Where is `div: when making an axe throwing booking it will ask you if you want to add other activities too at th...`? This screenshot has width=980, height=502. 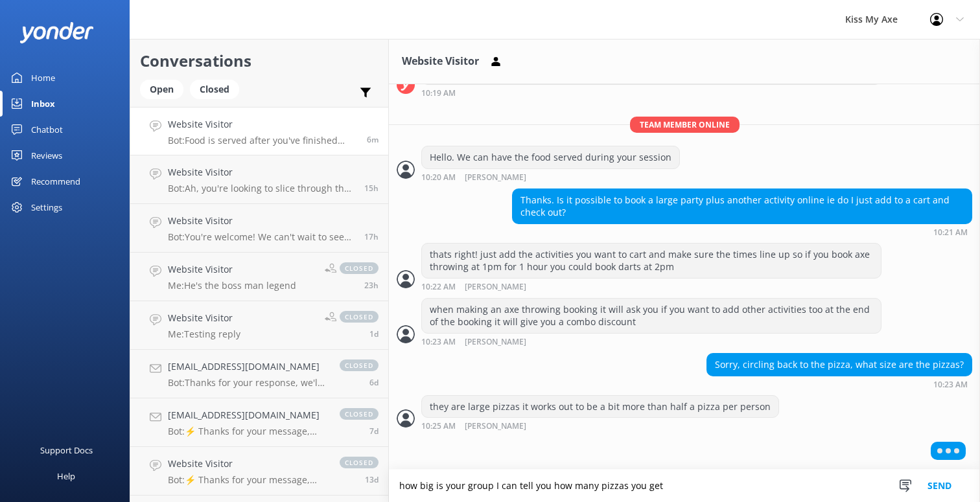 div: when making an axe throwing booking it will ask you if you want to add other activities too at th... is located at coordinates (652, 316).